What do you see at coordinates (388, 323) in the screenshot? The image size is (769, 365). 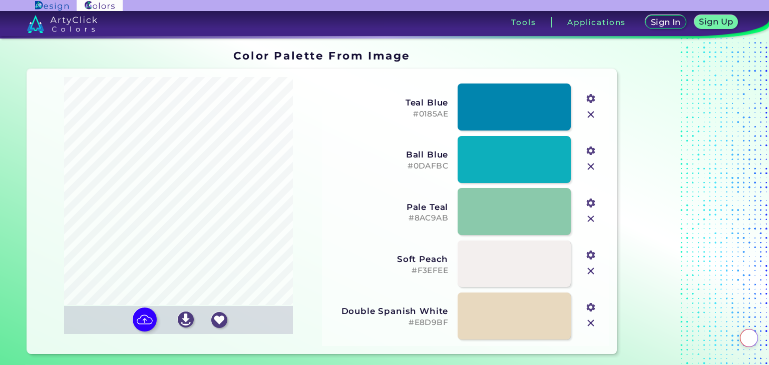 I see `h5: #E8D9BF` at bounding box center [388, 323].